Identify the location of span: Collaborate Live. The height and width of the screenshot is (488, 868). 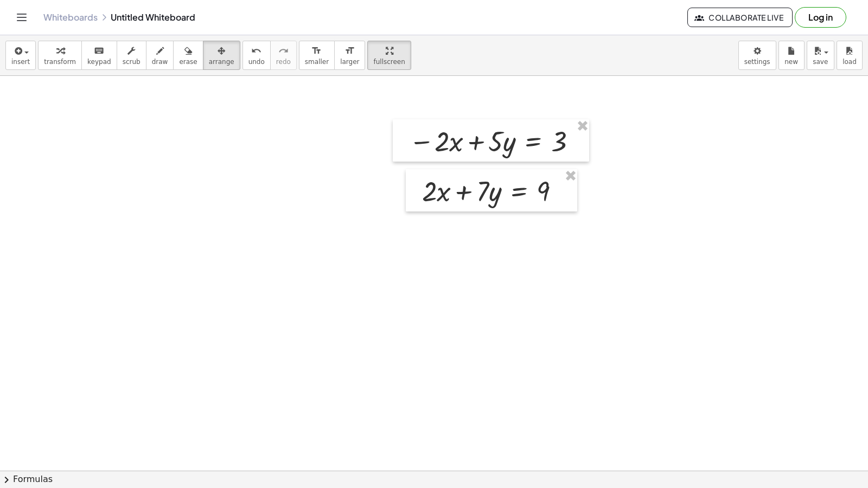
(740, 17).